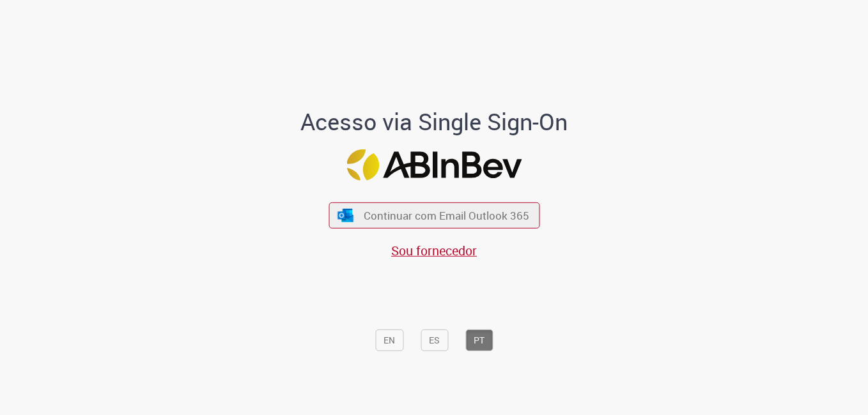 This screenshot has width=868, height=415. I want to click on h1: Acesso via Single Sign-On, so click(434, 122).